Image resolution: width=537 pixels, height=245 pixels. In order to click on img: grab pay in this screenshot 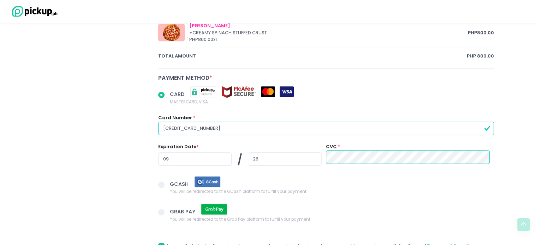, I will do `click(214, 209)`.